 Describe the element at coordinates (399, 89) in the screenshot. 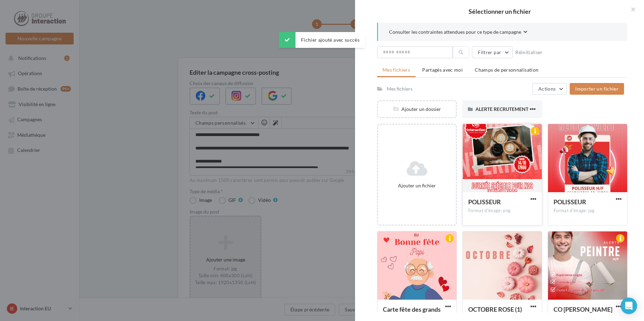

I see `div: Mes fichiers` at that location.